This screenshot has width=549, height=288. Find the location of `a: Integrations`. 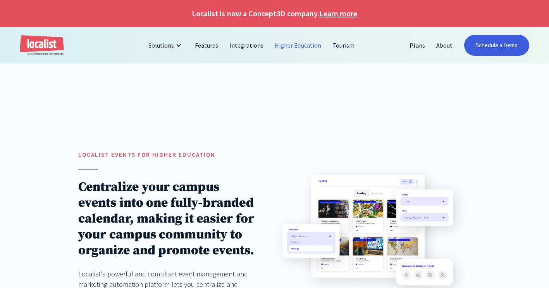

a: Integrations is located at coordinates (247, 45).